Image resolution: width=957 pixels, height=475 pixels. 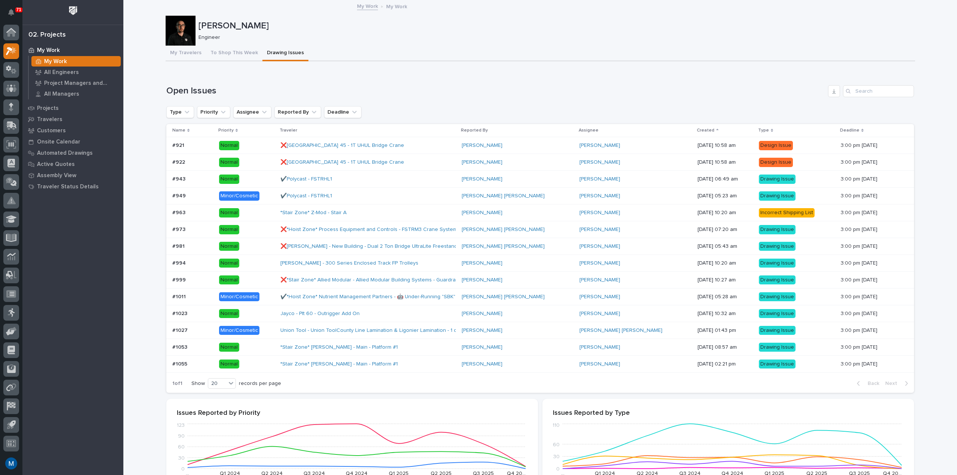 I want to click on div: Notifications71, so click(x=14, y=15).